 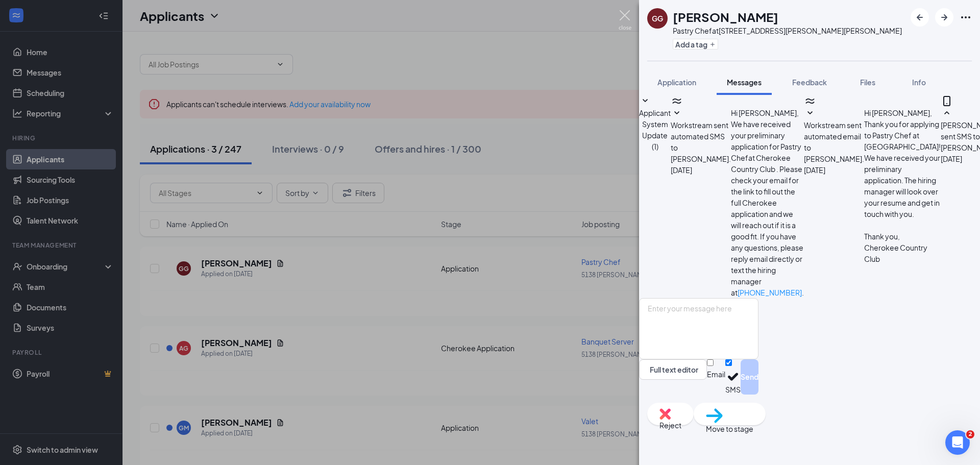 I want to click on svg: ArrowLeftNew, so click(x=920, y=17).